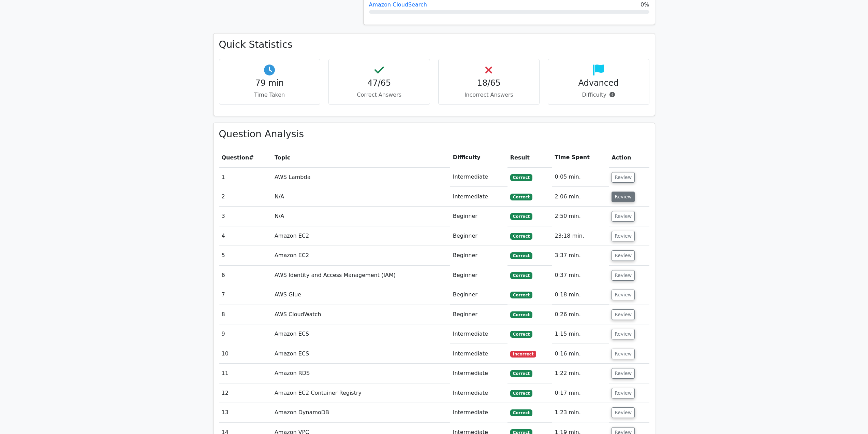 The height and width of the screenshot is (434, 868). What do you see at coordinates (599, 95) in the screenshot?
I see `p: Difficulty` at bounding box center [599, 95].